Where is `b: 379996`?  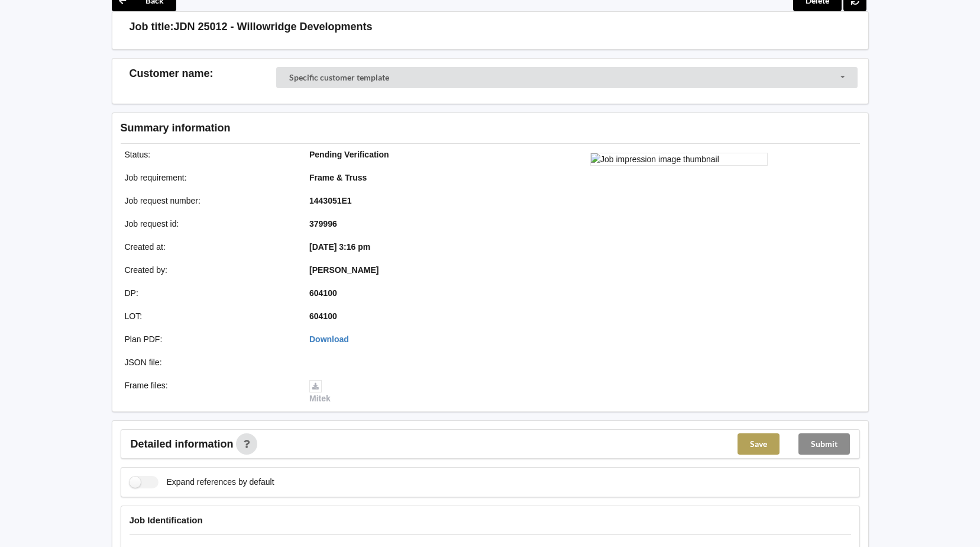 b: 379996 is located at coordinates (323, 224).